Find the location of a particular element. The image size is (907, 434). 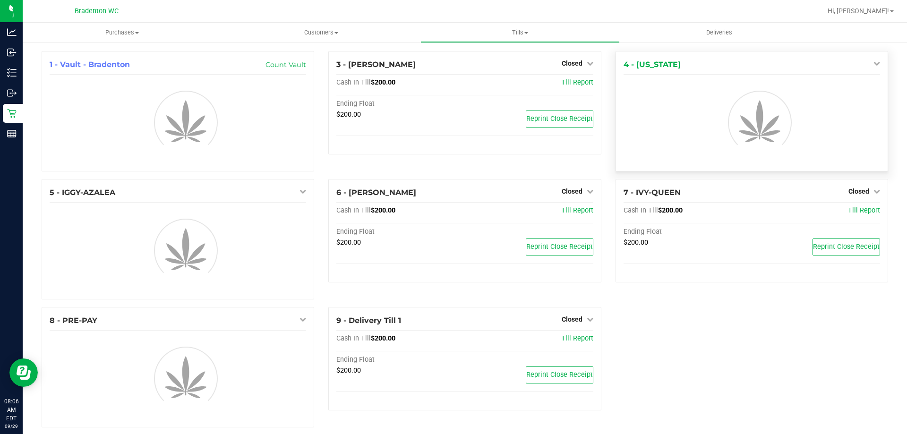

a: Count Vault is located at coordinates (286, 65).